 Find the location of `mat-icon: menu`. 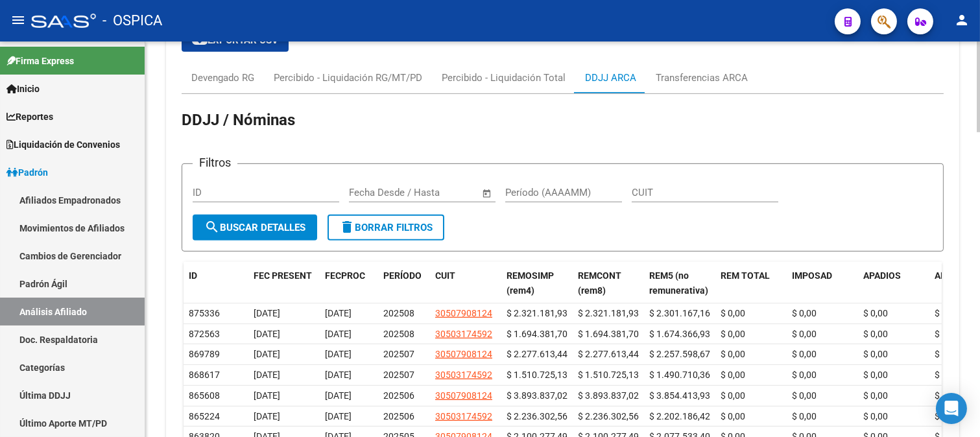

mat-icon: menu is located at coordinates (18, 20).